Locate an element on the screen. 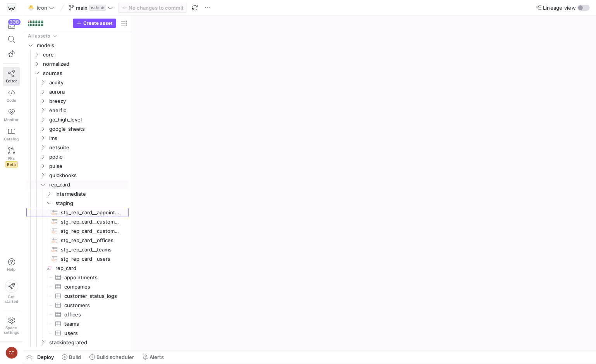 The height and width of the screenshot is (364, 596). a: stg_rep_card__customer_status_logs​​​​​​​​​​ is located at coordinates (77, 222).